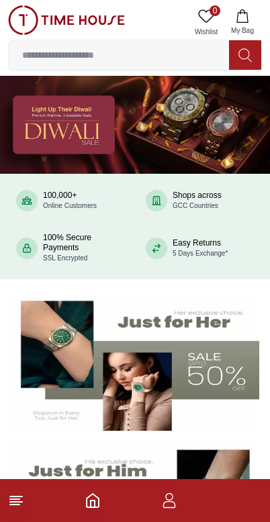 The height and width of the screenshot is (522, 270). Describe the element at coordinates (135, 362) in the screenshot. I see `a: Women's Watches Banner` at that location.